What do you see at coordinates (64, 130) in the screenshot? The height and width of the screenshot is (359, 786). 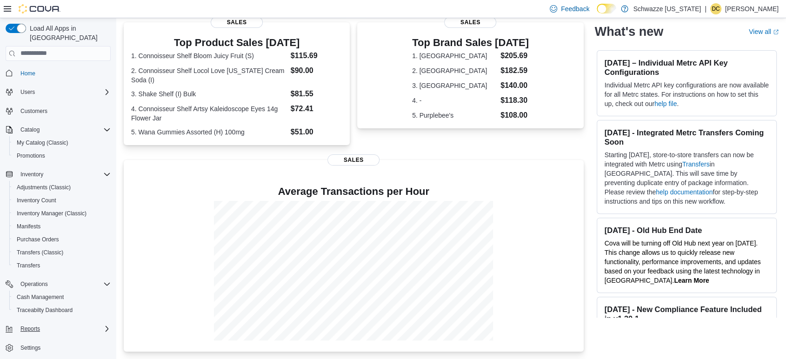 I see `span: Catalog` at bounding box center [64, 130].